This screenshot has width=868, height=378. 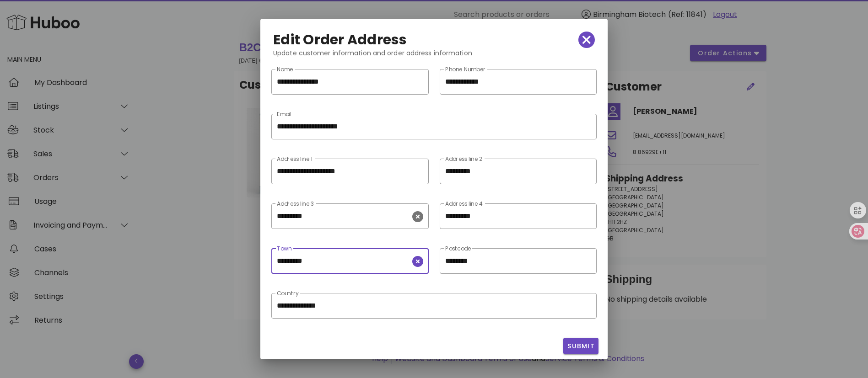 What do you see at coordinates (284, 69) in the screenshot?
I see `label: Name` at bounding box center [284, 69].